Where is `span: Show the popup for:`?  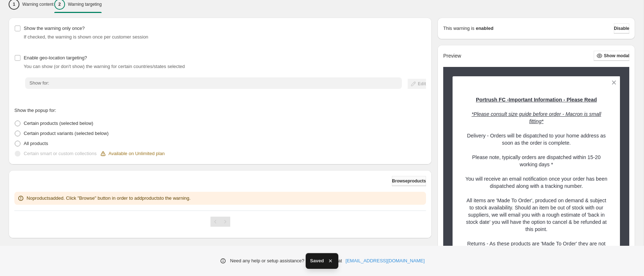
span: Show the popup for: is located at coordinates (35, 110).